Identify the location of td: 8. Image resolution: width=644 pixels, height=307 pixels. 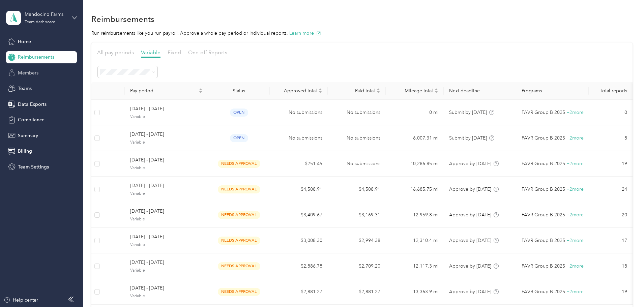
(610, 138).